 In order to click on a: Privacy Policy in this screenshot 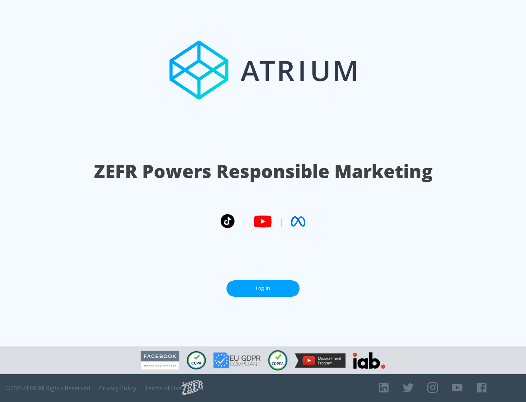, I will do `click(118, 388)`.